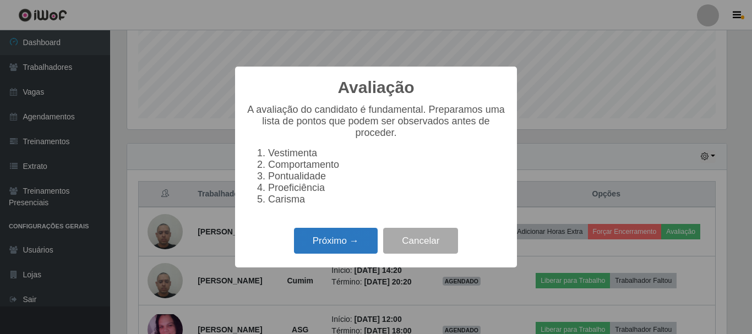  I want to click on p: A avaliação do candidato é fundamental. Preparamos uma lista de pontos que podem ser observados a..., so click(376, 121).